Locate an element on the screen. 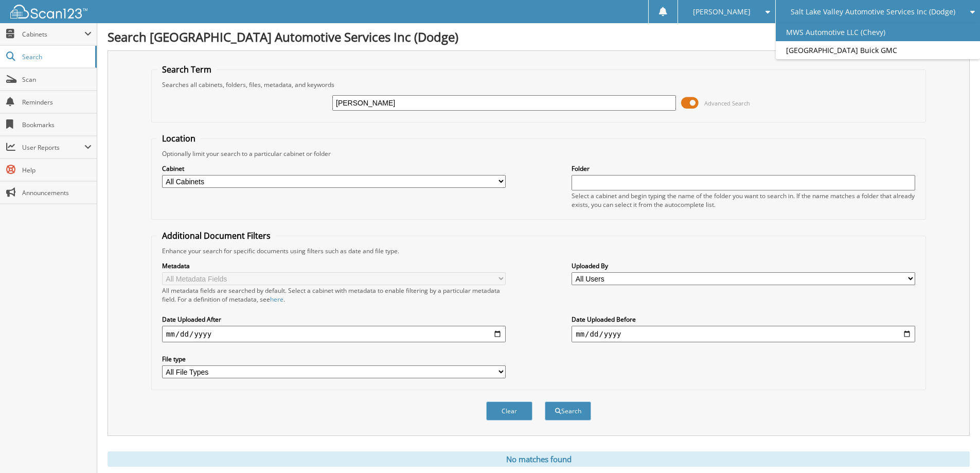 The height and width of the screenshot is (473, 980). span: Reminders is located at coordinates (56, 102).